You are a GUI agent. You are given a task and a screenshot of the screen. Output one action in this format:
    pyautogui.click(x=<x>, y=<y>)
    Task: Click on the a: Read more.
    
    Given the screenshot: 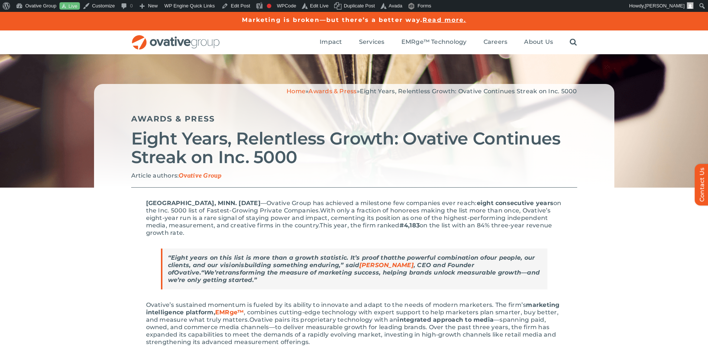 What is the action you would take?
    pyautogui.click(x=444, y=20)
    